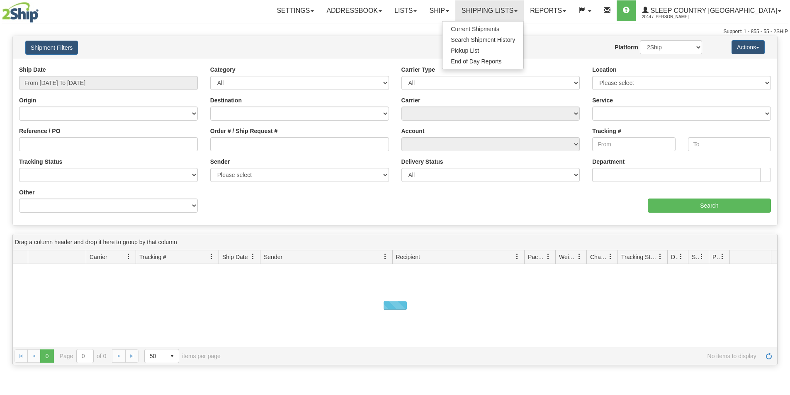 The height and width of the screenshot is (395, 790). I want to click on a: Ship, so click(439, 11).